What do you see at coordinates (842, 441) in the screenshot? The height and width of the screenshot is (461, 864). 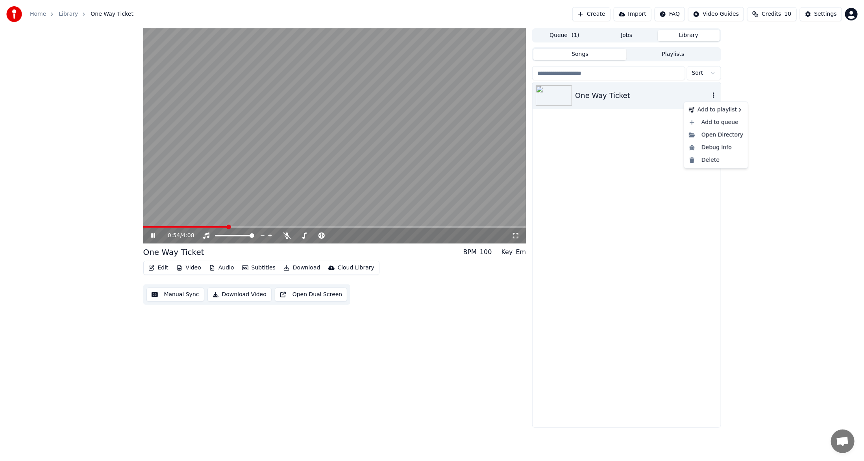 I see `div: Open chat` at bounding box center [842, 441].